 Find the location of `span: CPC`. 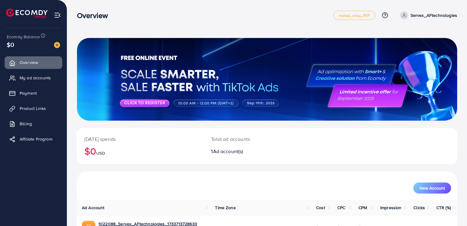

span: CPC is located at coordinates (341, 208).